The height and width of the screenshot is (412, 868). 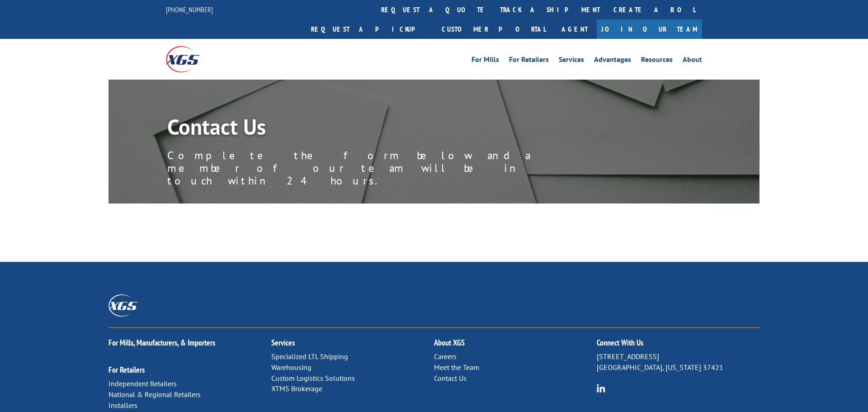 What do you see at coordinates (296, 389) in the screenshot?
I see `a: XTMS Brokerage` at bounding box center [296, 389].